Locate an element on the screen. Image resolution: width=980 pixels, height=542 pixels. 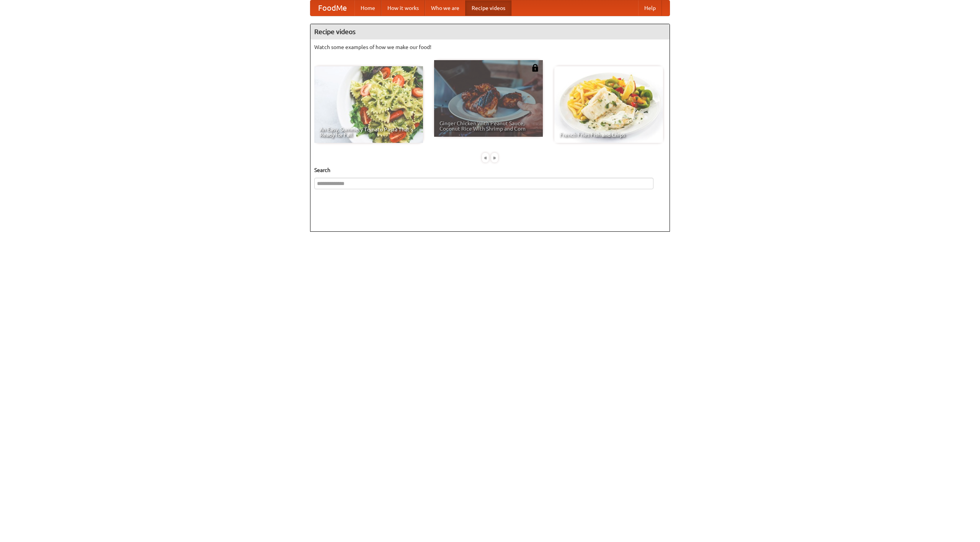
h5: Search is located at coordinates (490, 170).